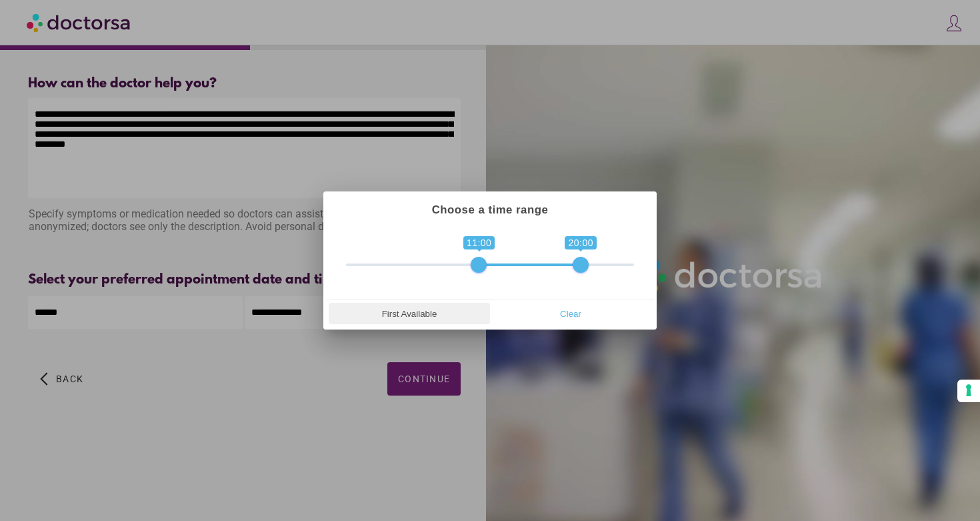 The height and width of the screenshot is (521, 980). Describe the element at coordinates (571, 313) in the screenshot. I see `button: Clear` at that location.